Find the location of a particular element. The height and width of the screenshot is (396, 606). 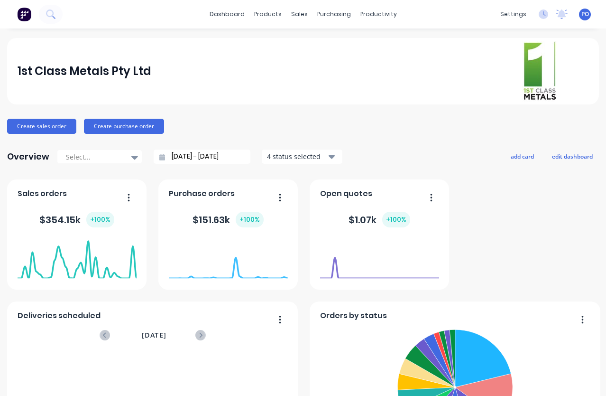

div: $ 151.63k is located at coordinates (228, 219).